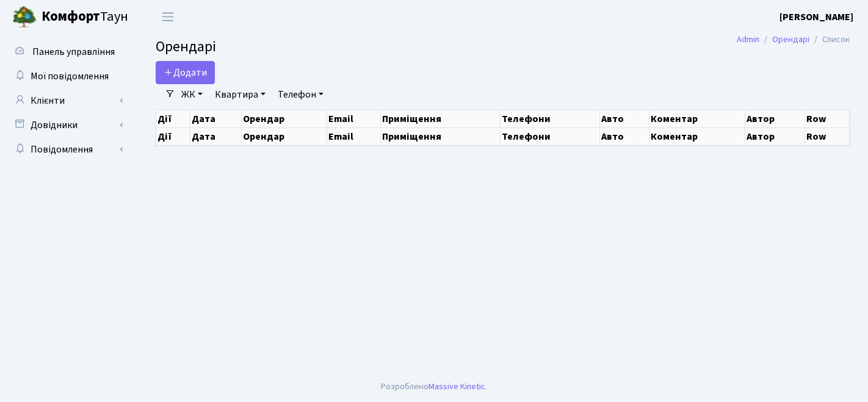  Describe the element at coordinates (185, 46) in the screenshot. I see `span: Орендарі` at that location.